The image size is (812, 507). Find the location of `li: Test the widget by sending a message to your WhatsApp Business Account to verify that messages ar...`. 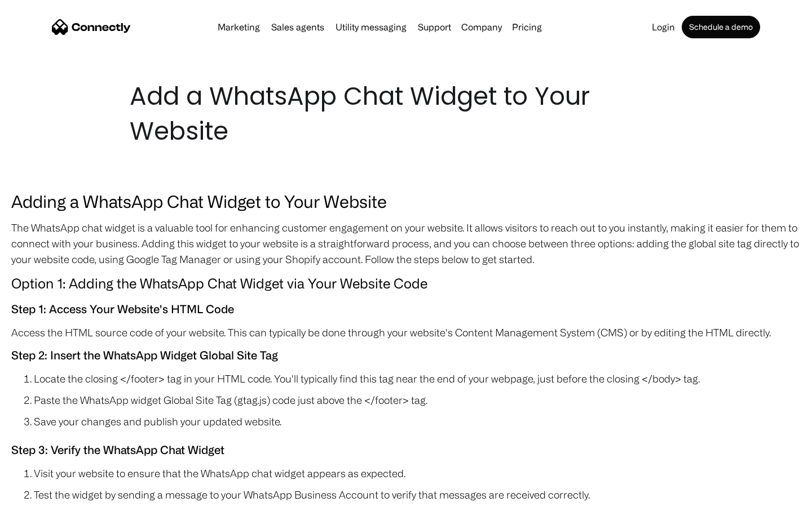

li: Test the widget by sending a message to your WhatsApp Business Account to verify that messages ar... is located at coordinates (417, 495).